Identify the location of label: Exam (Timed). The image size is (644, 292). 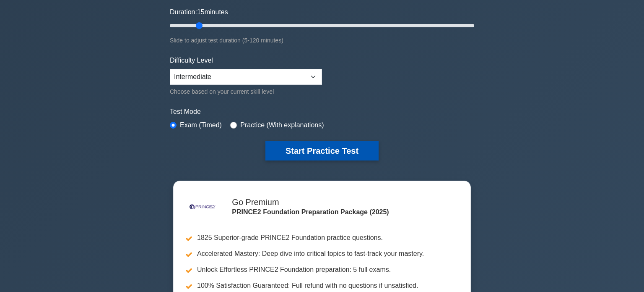
(201, 125).